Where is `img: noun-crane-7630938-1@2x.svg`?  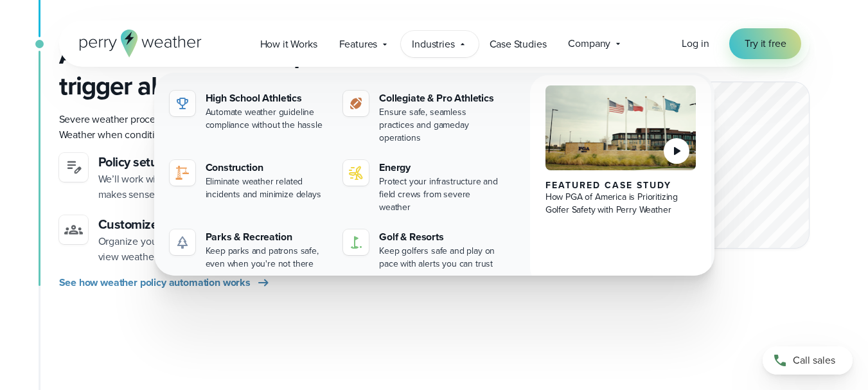
img: noun-crane-7630938-1@2x.svg is located at coordinates (182, 173).